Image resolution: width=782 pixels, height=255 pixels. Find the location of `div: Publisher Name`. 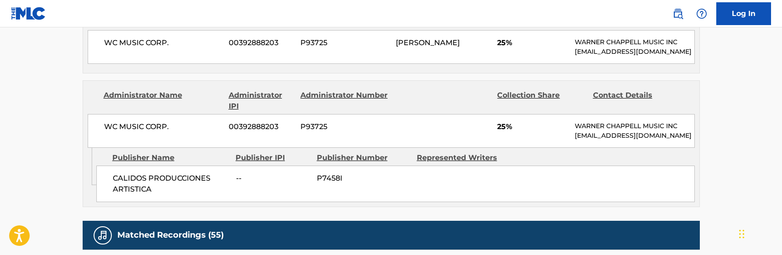

div: Publisher Name is located at coordinates (170, 158).